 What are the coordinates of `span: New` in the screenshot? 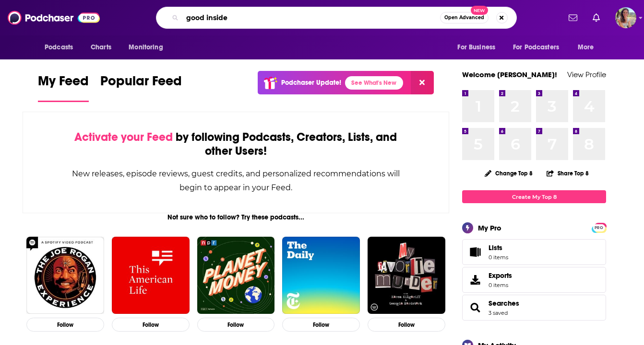 It's located at (479, 10).